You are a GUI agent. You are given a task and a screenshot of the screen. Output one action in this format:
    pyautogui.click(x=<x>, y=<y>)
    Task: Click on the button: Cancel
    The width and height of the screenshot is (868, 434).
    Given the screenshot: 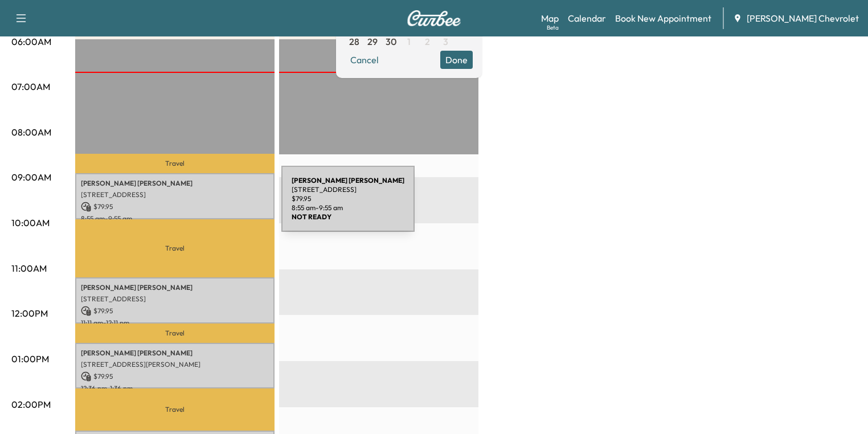 What is the action you would take?
    pyautogui.click(x=364, y=60)
    